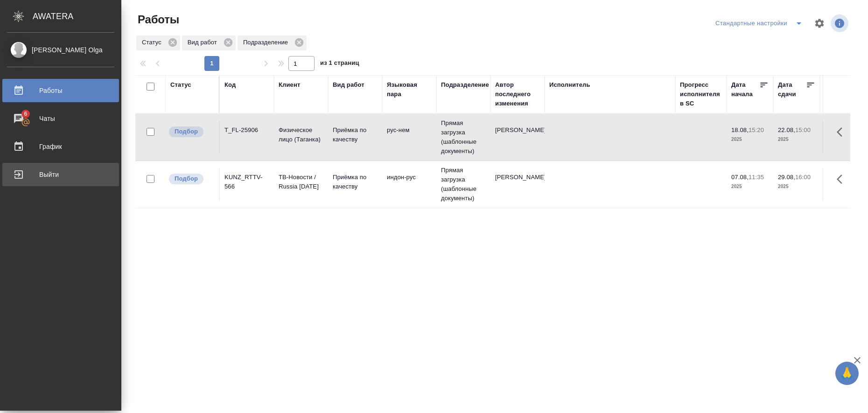 Image resolution: width=868 pixels, height=413 pixels. Describe the element at coordinates (61, 146) in the screenshot. I see `div: График` at that location.